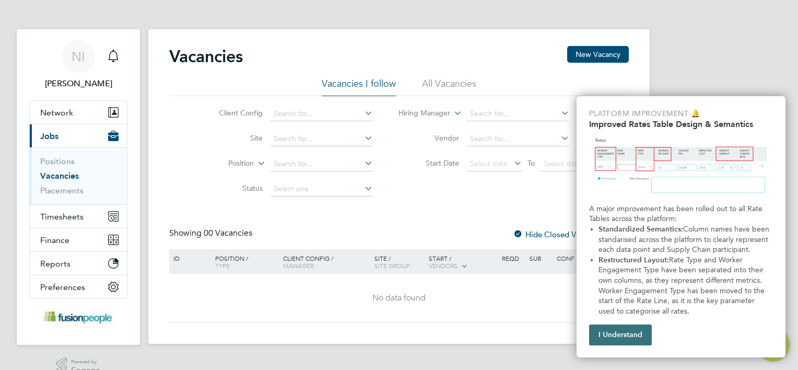 This screenshot has height=370, width=798. What do you see at coordinates (531, 163) in the screenshot?
I see `span: To` at bounding box center [531, 163].